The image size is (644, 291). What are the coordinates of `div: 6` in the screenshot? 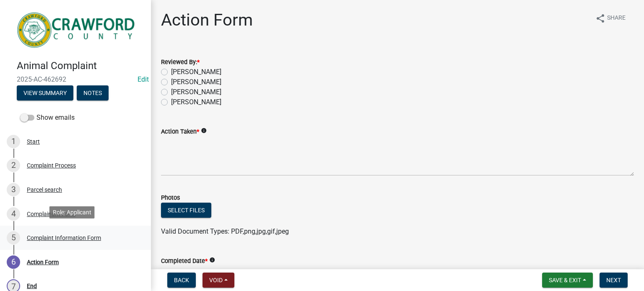 It's located at (13, 262).